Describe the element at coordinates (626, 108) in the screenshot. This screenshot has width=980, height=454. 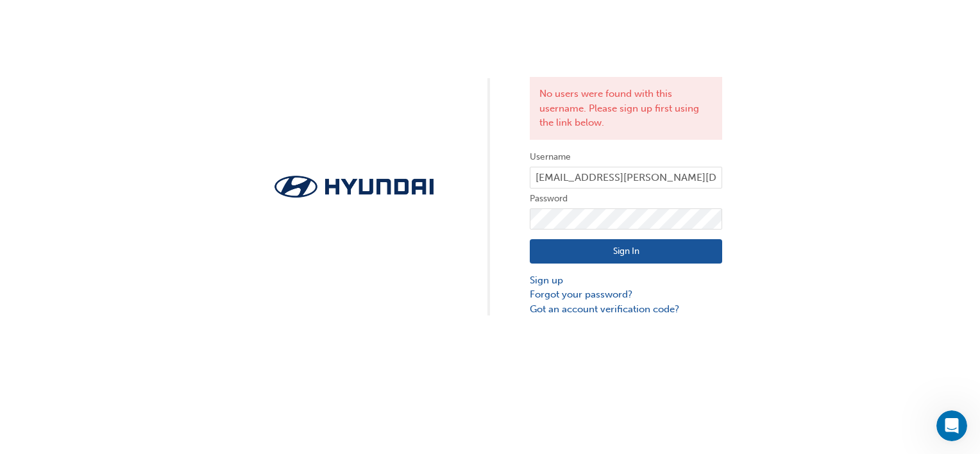
I see `div: No users were found with this username. Please sign up first using the link below.` at that location.